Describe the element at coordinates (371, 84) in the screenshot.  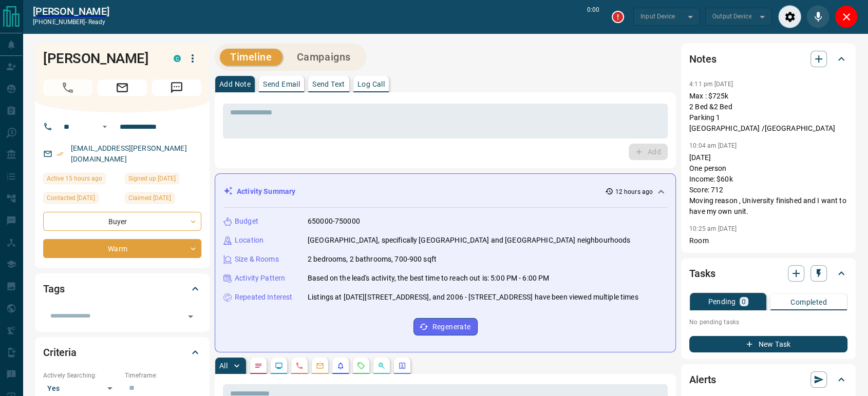
I see `p: Log Call` at that location.